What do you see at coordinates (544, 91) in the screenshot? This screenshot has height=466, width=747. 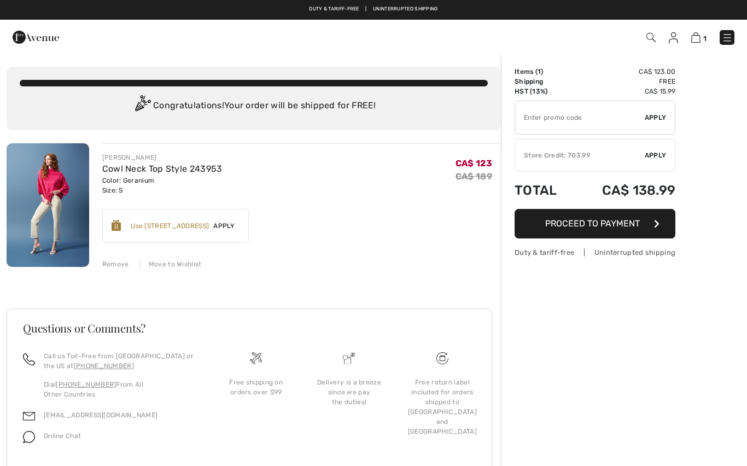 I see `td: HST (13%)` at bounding box center [544, 91].